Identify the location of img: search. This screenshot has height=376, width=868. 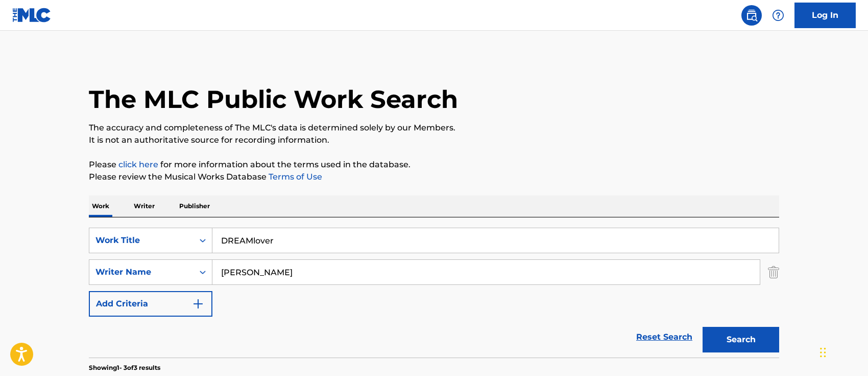
(752, 16).